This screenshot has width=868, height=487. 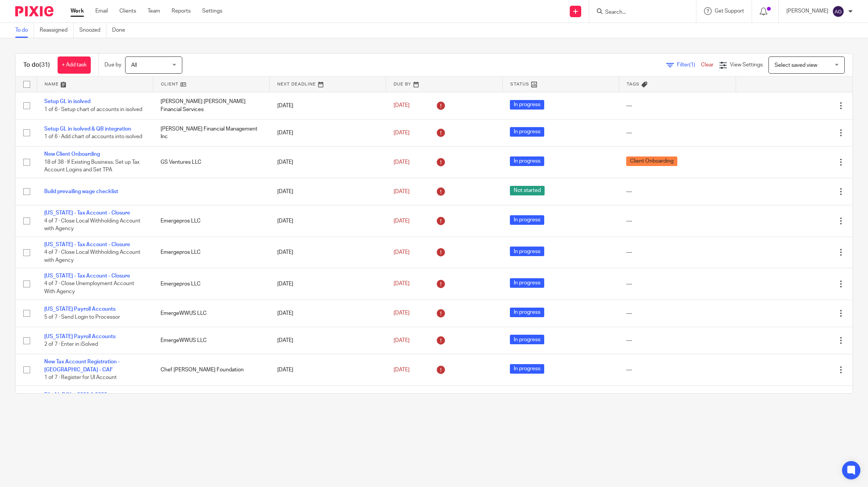 What do you see at coordinates (134, 65) in the screenshot?
I see `span: All` at bounding box center [134, 65].